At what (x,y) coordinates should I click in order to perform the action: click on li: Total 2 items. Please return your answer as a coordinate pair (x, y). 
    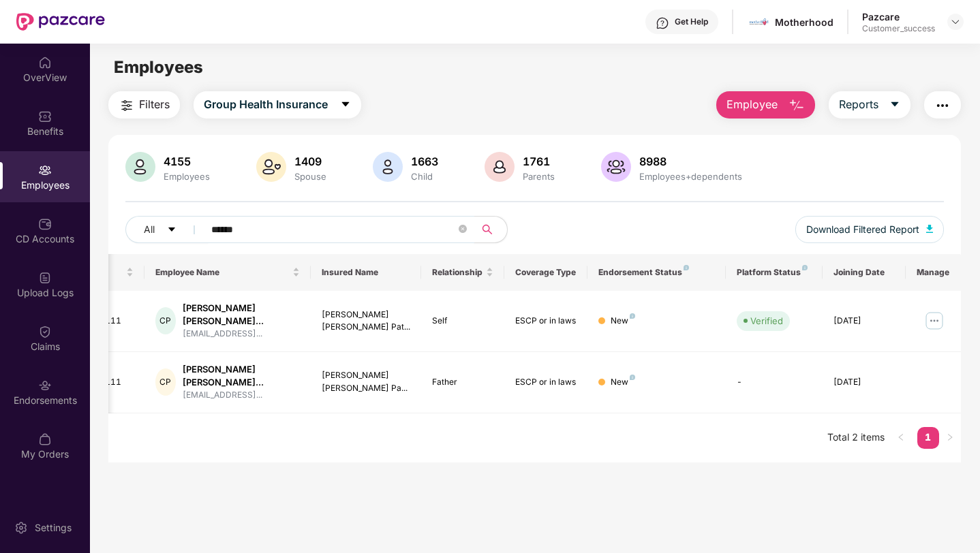
    Looking at the image, I should click on (856, 438).